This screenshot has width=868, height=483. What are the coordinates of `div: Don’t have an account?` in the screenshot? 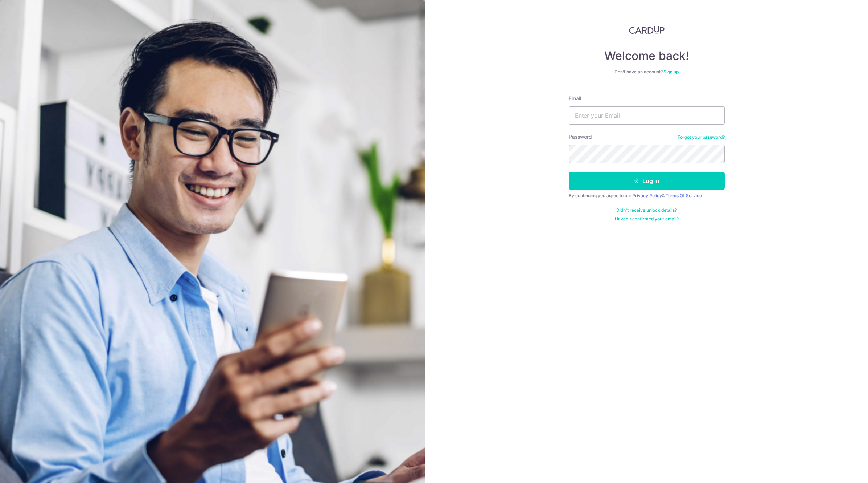 It's located at (647, 72).